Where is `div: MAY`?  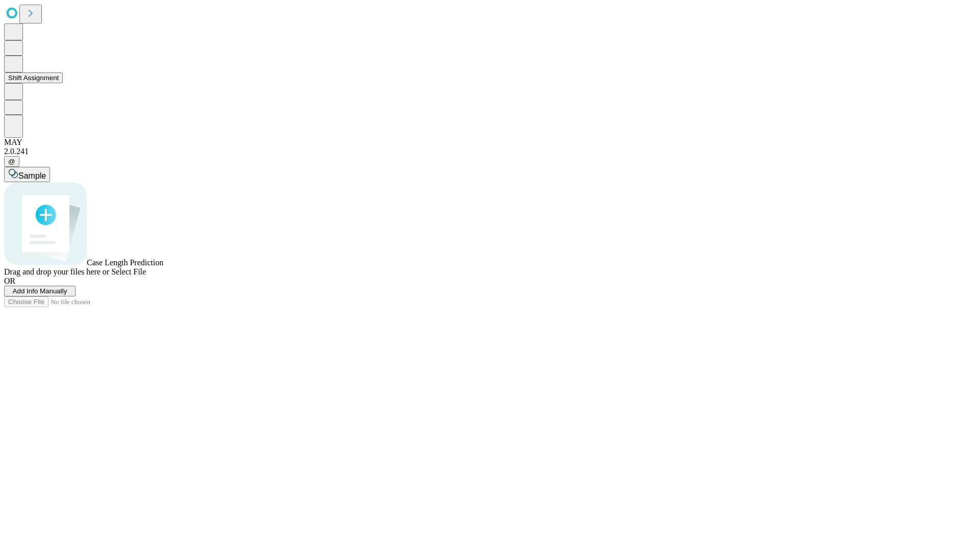 div: MAY is located at coordinates (490, 142).